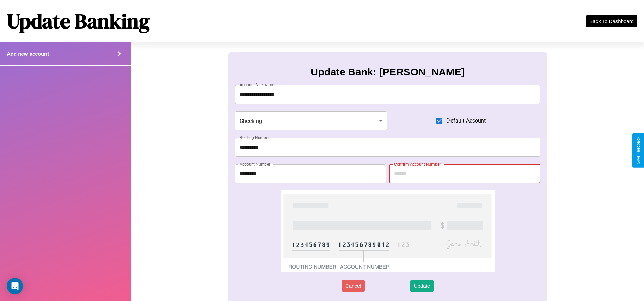  I want to click on label: Account Number, so click(255, 164).